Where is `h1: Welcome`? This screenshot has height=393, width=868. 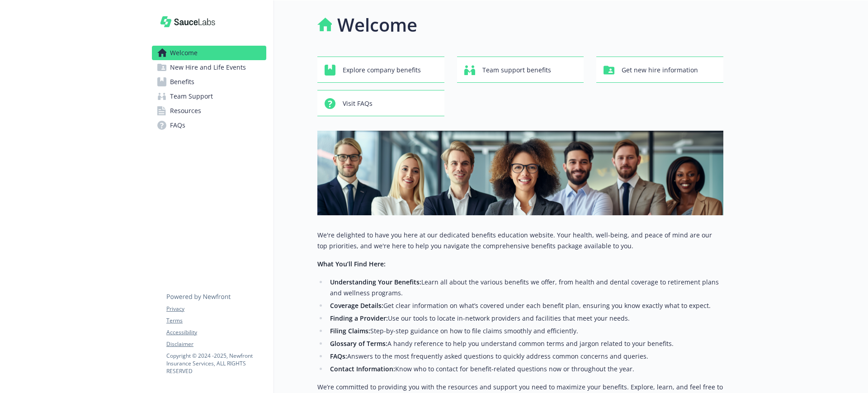 h1: Welcome is located at coordinates (377, 25).